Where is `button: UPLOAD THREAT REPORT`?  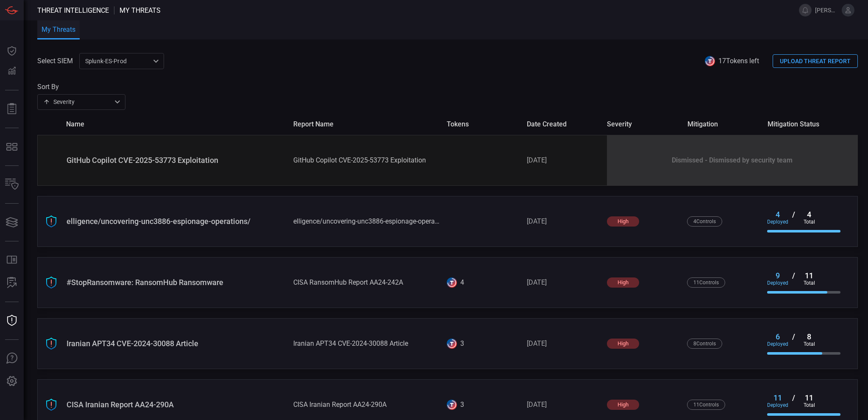
button: UPLOAD THREAT REPORT is located at coordinates (815, 61).